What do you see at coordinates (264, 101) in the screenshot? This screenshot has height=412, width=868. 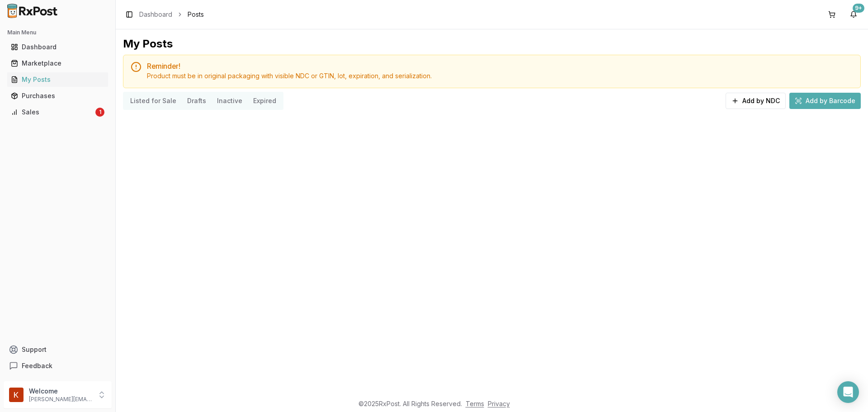 I see `button: Expired` at bounding box center [264, 101].